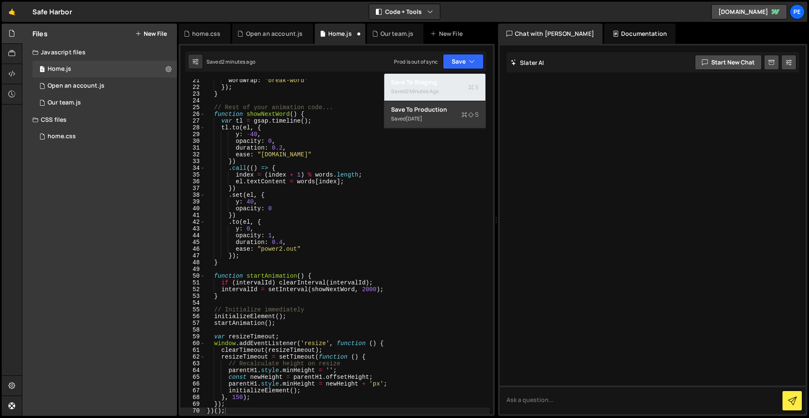  Describe the element at coordinates (52, 12) in the screenshot. I see `div: Safe Harbor` at that location.